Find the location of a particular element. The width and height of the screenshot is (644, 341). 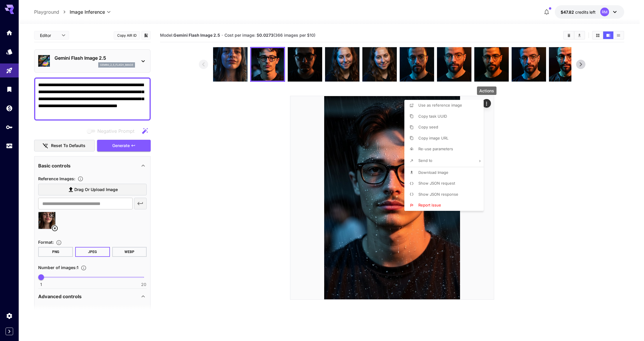

span: Show JSON request is located at coordinates (436, 183).